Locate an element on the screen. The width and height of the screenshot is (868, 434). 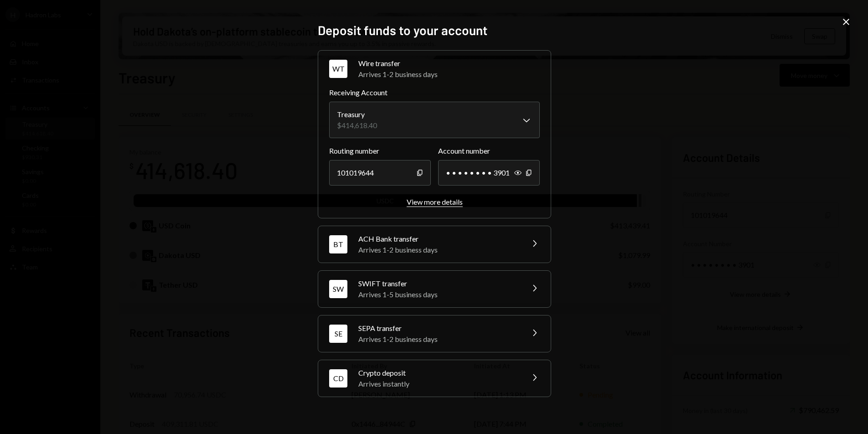
div: WT is located at coordinates (338, 69).